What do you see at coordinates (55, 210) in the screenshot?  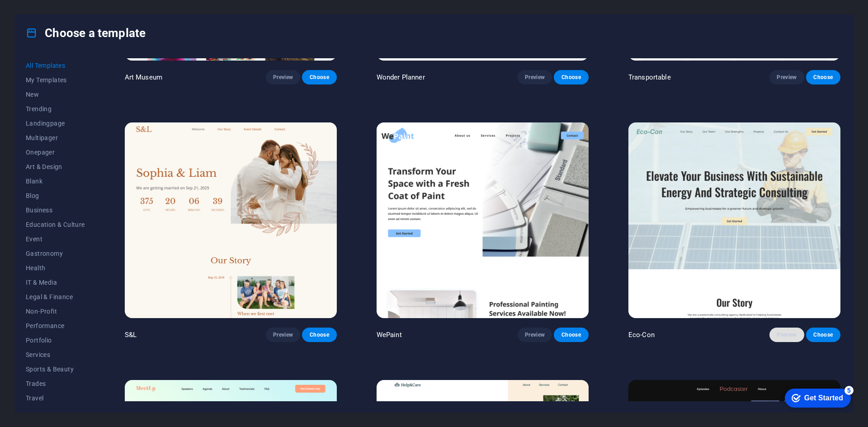 I see `span: Business` at bounding box center [55, 210].